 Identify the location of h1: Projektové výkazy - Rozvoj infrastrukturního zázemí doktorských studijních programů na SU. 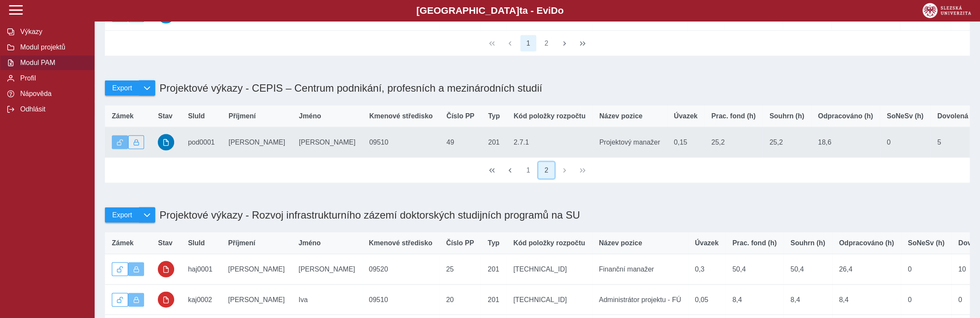
(368, 215).